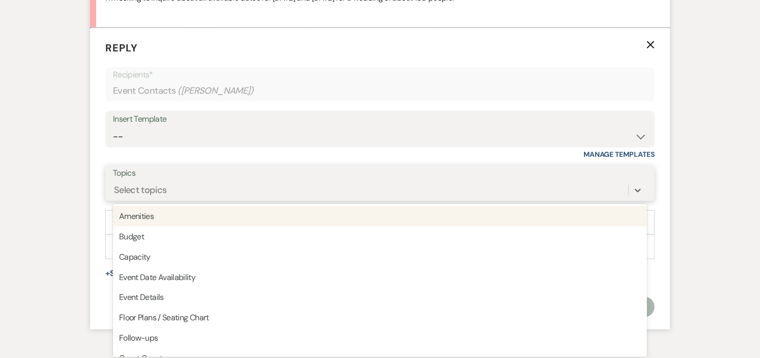 The height and width of the screenshot is (358, 760). What do you see at coordinates (380, 298) in the screenshot?
I see `div: Event Details` at bounding box center [380, 298].